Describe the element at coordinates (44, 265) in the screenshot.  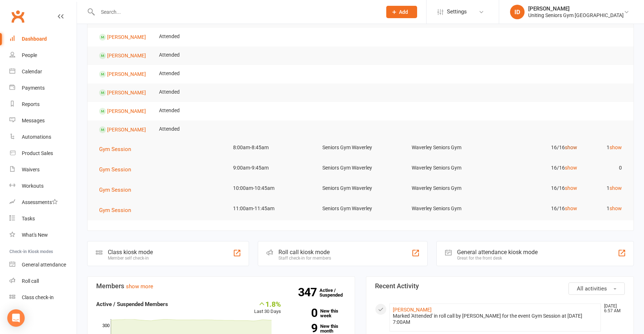
I see `div: General attendance` at that location.